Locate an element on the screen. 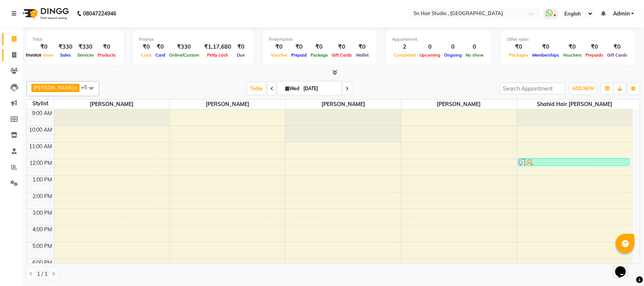 This screenshot has width=644, height=286. div: Other sales is located at coordinates (568, 39).